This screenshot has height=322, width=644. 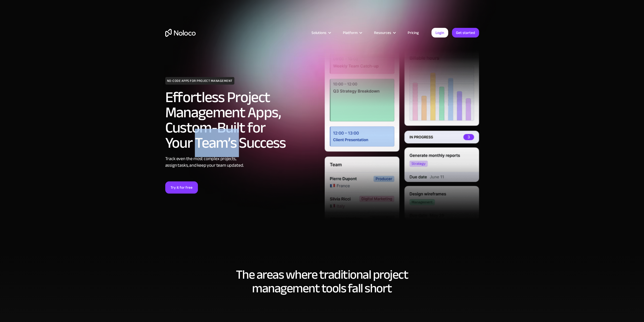 What do you see at coordinates (322, 281) in the screenshot?
I see `h2: The areas where traditional project management tools fall short` at bounding box center [322, 281].